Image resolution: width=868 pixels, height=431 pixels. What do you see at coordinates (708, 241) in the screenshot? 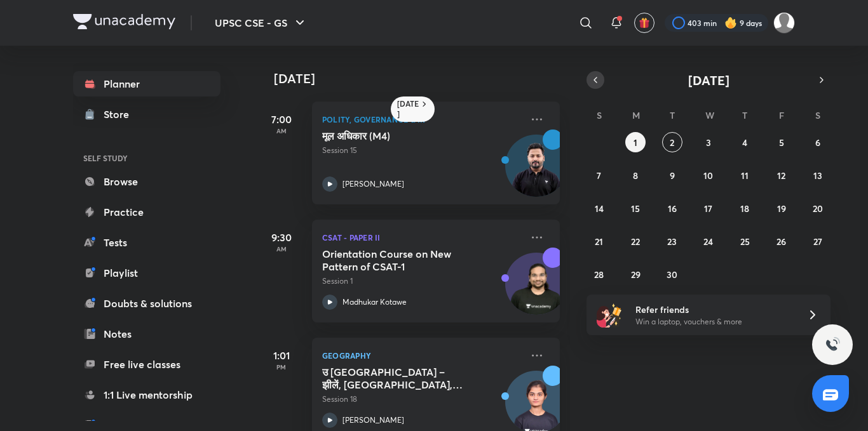
I see `abbr: September 24, 2025` at bounding box center [708, 241].